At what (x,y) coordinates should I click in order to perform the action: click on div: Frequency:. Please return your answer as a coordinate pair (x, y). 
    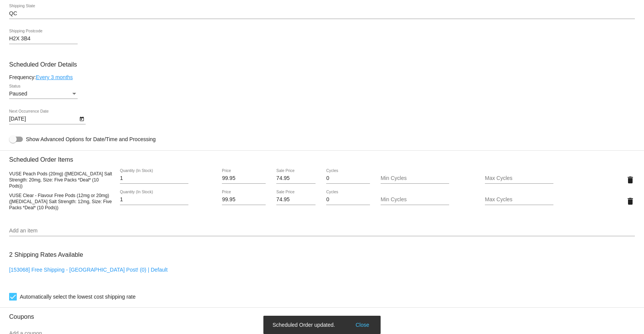
    Looking at the image, I should click on (322, 77).